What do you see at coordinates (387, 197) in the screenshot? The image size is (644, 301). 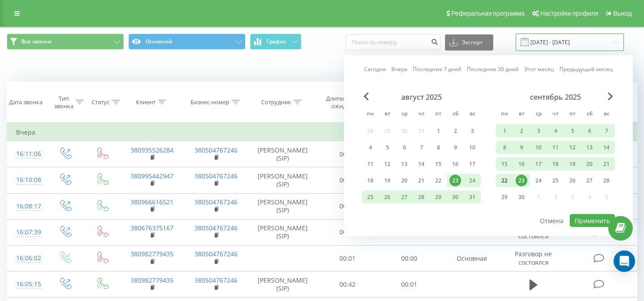 I see `div: вт 26 авг. 2025 г.` at bounding box center [387, 197].